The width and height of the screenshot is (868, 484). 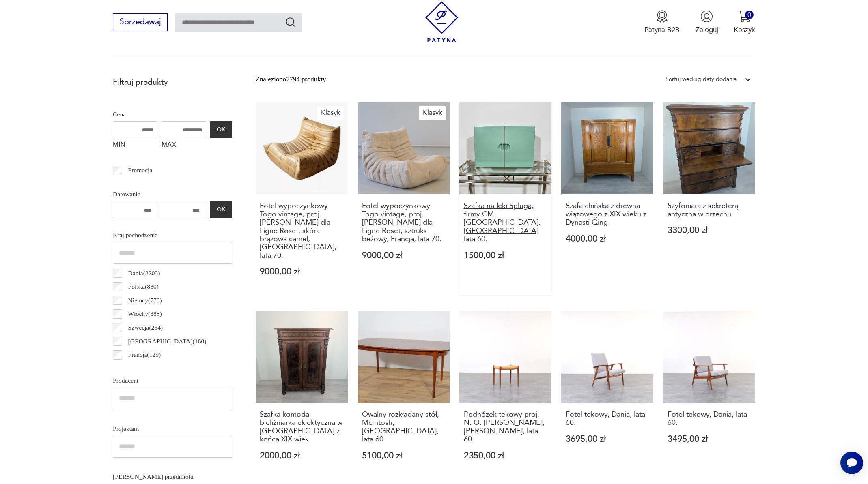 I want to click on p: Zaloguj, so click(x=706, y=30).